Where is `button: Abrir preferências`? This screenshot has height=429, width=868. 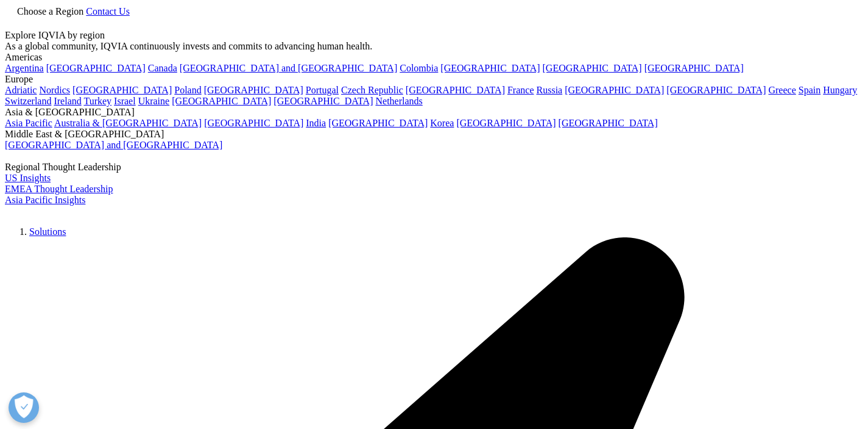 button: Abrir preferências is located at coordinates (24, 407).